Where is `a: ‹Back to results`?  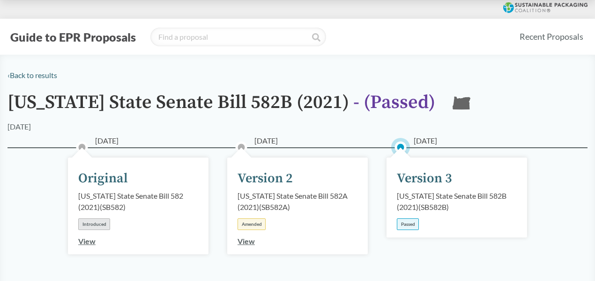 a: ‹Back to results is located at coordinates (32, 75).